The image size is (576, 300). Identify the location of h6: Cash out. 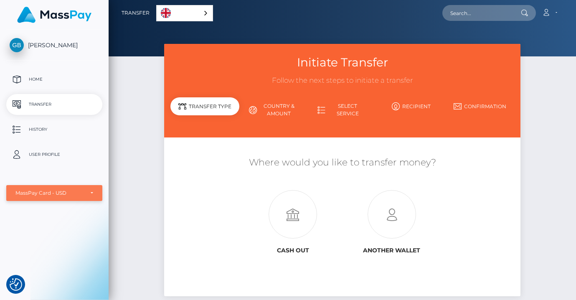
(293, 250).